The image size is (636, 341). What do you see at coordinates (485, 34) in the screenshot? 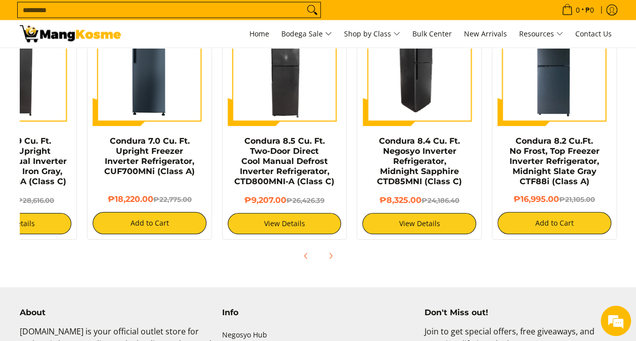
I see `a: New Arrivals` at bounding box center [485, 34].